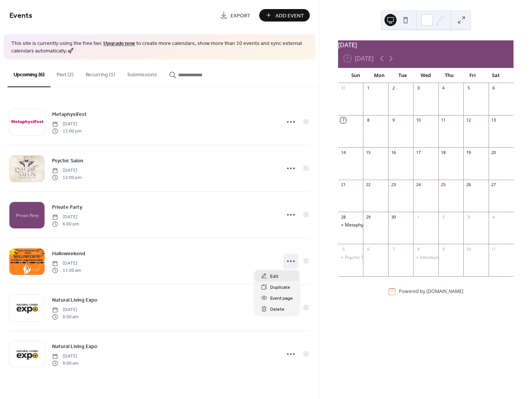 The height and width of the screenshot is (399, 532). I want to click on div: Powered by, so click(431, 292).